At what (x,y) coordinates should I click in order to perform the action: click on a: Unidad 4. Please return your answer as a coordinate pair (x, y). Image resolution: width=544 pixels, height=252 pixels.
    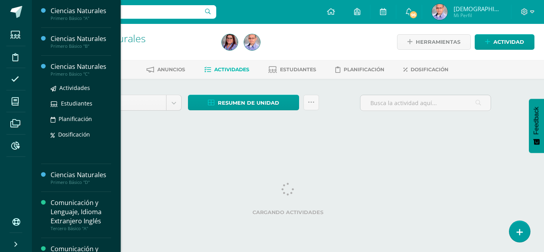
    Looking at the image, I should click on (133, 103).